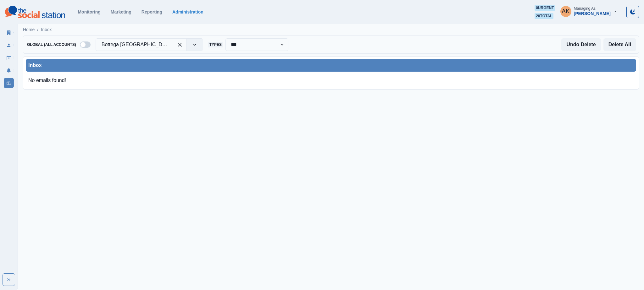 Image resolution: width=644 pixels, height=290 pixels. Describe the element at coordinates (331, 65) in the screenshot. I see `div: Inbox` at that location.